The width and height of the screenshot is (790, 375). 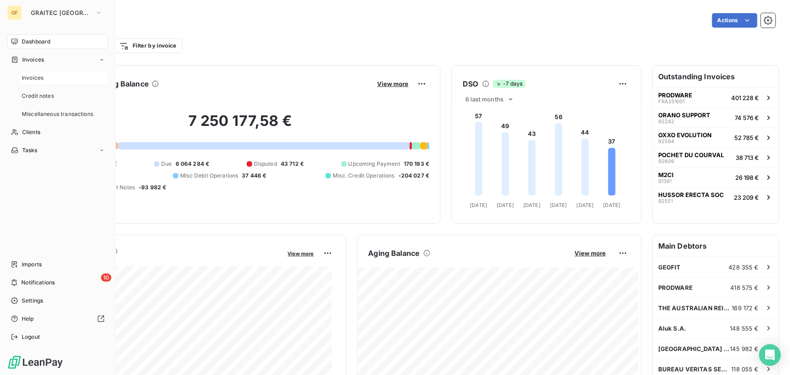 What do you see at coordinates (666, 121) in the screenshot?
I see `span: 92242` at bounding box center [666, 121].